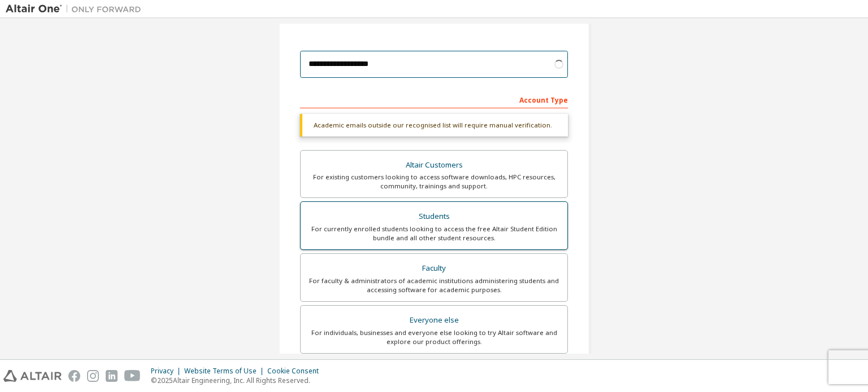 The width and height of the screenshot is (868, 392). I want to click on img: instagram.svg, so click(92, 376).